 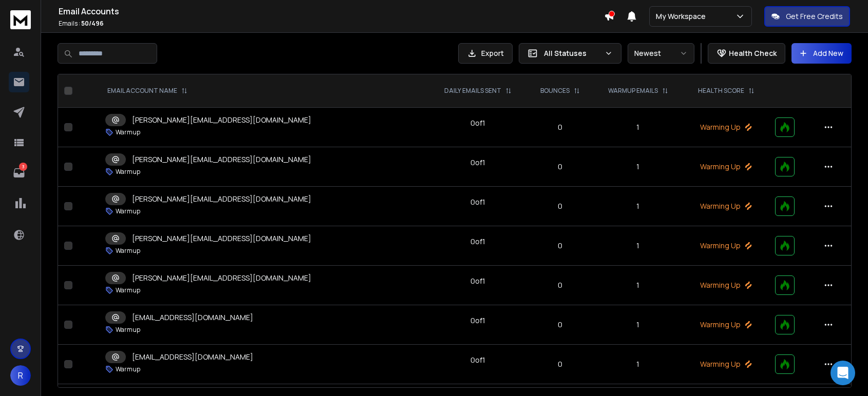 What do you see at coordinates (19, 173) in the screenshot?
I see `a: 3` at bounding box center [19, 173].